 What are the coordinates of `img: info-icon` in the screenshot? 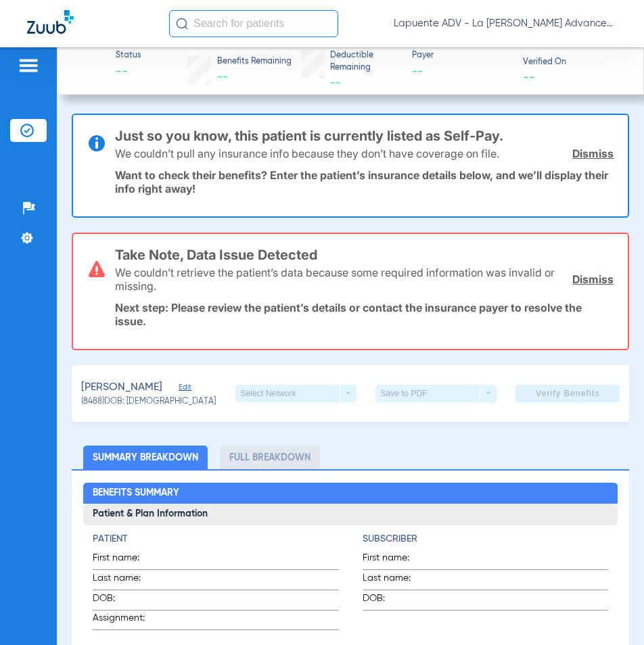 It's located at (97, 143).